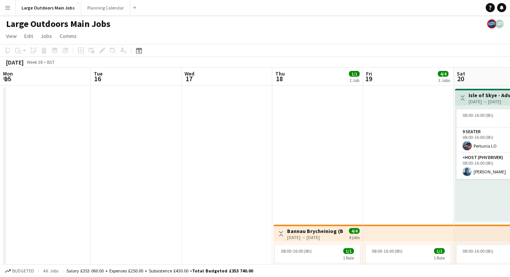 The image size is (510, 277). What do you see at coordinates (98, 74) in the screenshot?
I see `span: Tue` at bounding box center [98, 74].